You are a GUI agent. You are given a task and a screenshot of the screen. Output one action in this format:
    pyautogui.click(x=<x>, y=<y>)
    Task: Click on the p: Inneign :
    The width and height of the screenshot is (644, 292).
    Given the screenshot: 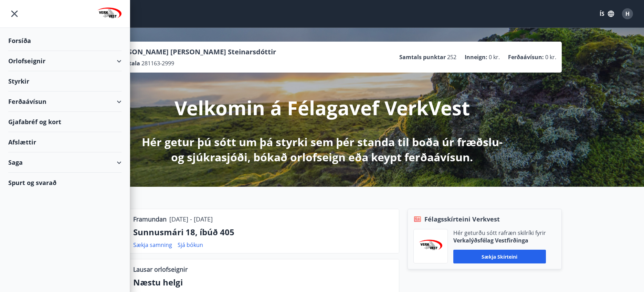 What is the action you would take?
    pyautogui.click(x=476, y=57)
    